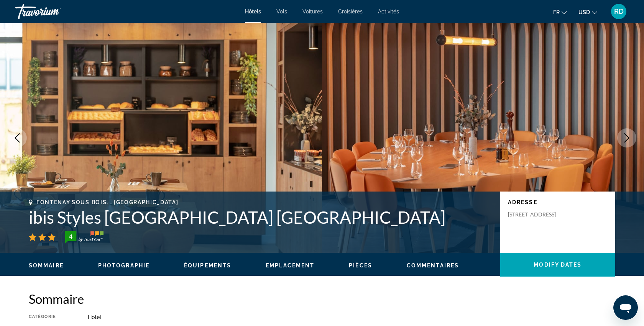  Describe the element at coordinates (557, 265) in the screenshot. I see `span: Modify Dates` at that location.